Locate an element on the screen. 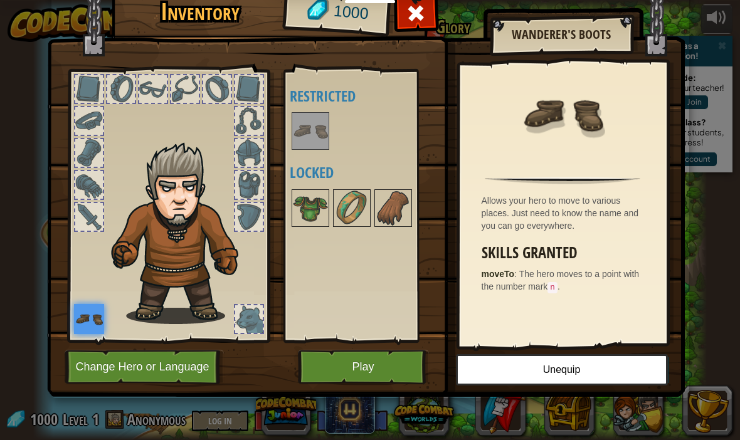  img: hair_m2.png is located at coordinates (182, 233).